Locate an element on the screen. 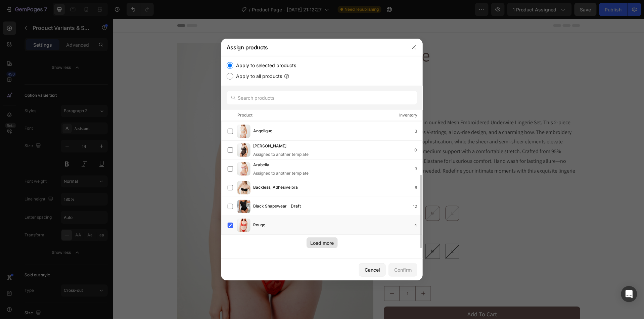 The width and height of the screenshot is (644, 319). div: Load more is located at coordinates (322, 243).